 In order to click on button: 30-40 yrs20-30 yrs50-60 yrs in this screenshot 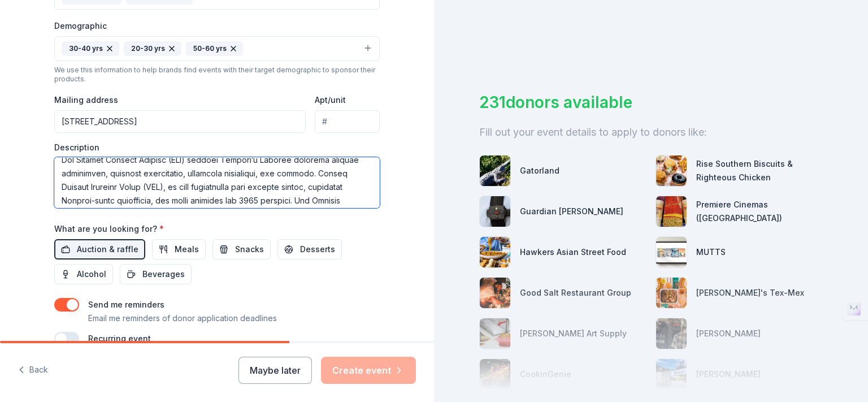, I will do `click(217, 49)`.